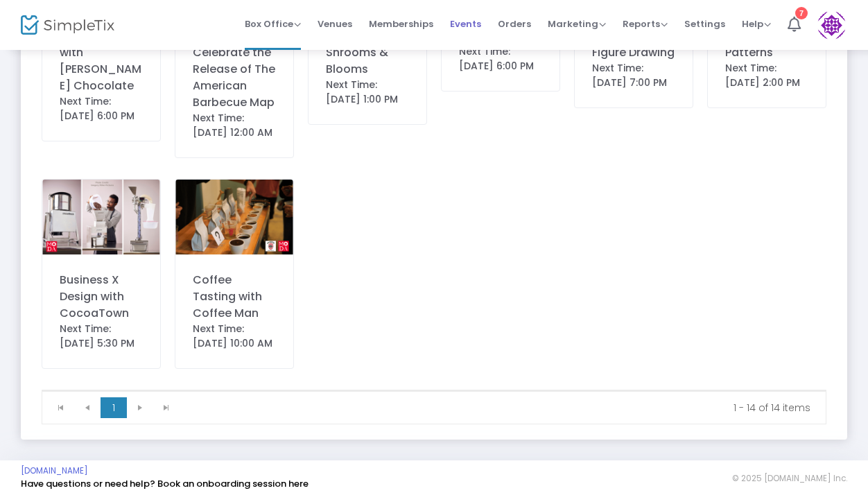 The height and width of the screenshot is (502, 868). Describe the element at coordinates (465, 23) in the screenshot. I see `span: Events` at that location.